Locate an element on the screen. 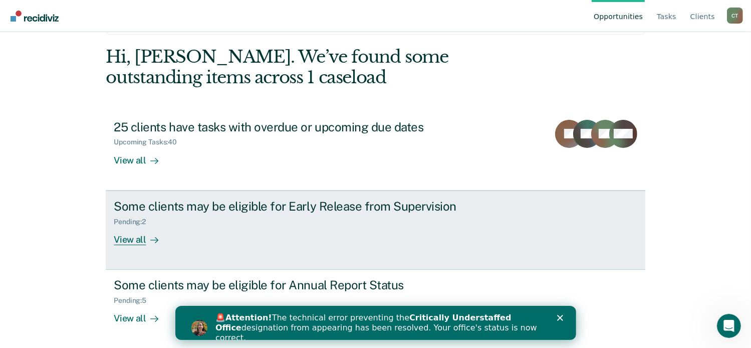 The width and height of the screenshot is (751, 348). div: Upcoming Tasks : 40 is located at coordinates (149, 142).